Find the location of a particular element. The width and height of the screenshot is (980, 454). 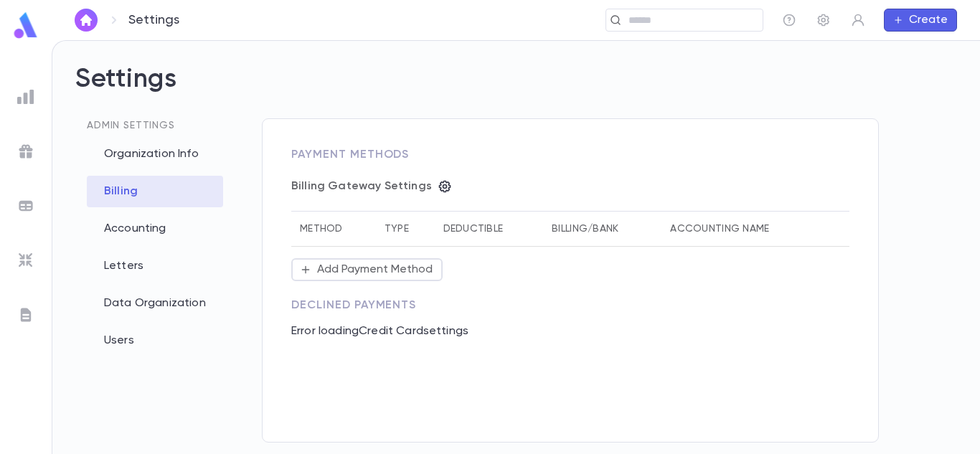

th: Method is located at coordinates (333, 228).